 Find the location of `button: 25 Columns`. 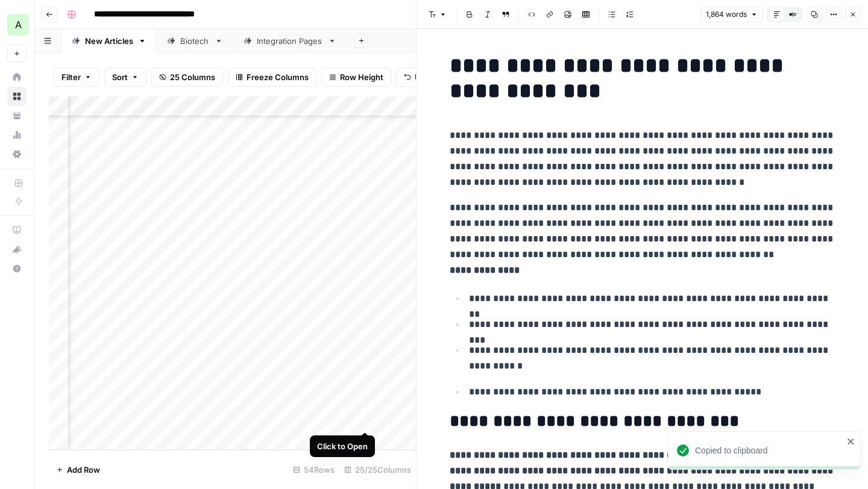

button: 25 Columns is located at coordinates (187, 77).